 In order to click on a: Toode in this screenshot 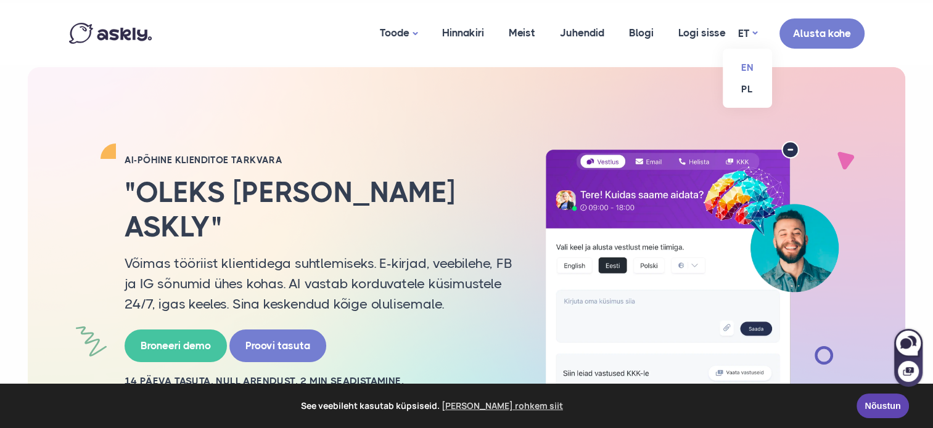, I will do `click(398, 33)`.